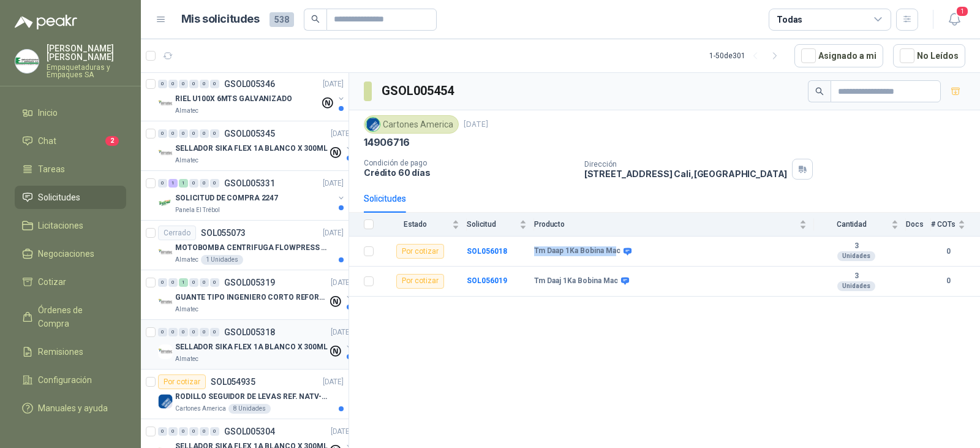 The height and width of the screenshot is (448, 980). I want to click on b: Tm Daaj 1Ka Bobina Mac, so click(576, 281).